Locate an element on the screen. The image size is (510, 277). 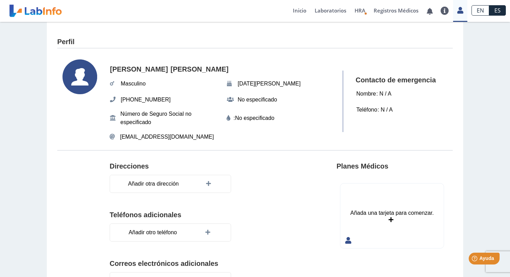
font: Añada una tarjeta para comenzar. is located at coordinates (392, 212).